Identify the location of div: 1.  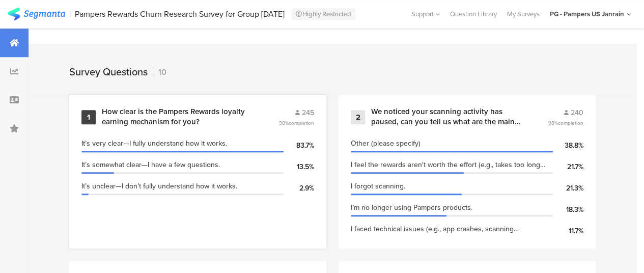
(88, 117).